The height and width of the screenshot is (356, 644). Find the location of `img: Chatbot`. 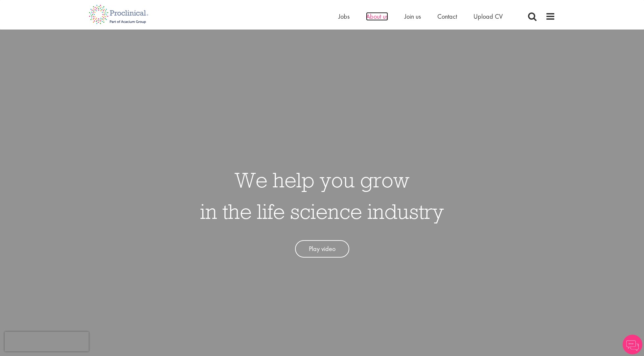

img: Chatbot is located at coordinates (633, 345).